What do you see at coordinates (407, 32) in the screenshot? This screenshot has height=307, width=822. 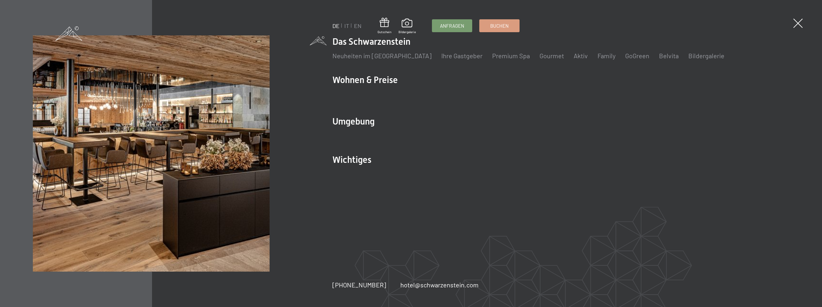 I see `span: Bildergalerie` at bounding box center [407, 32].